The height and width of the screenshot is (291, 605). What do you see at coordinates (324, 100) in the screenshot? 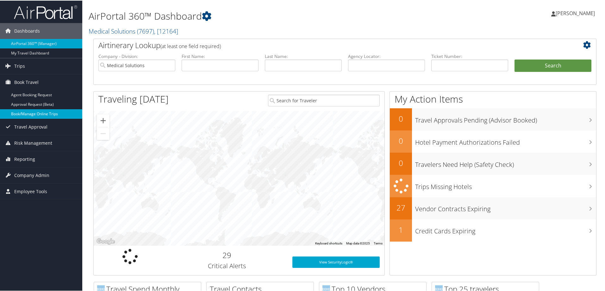
I see `input: Search for Traveler` at bounding box center [324, 100].